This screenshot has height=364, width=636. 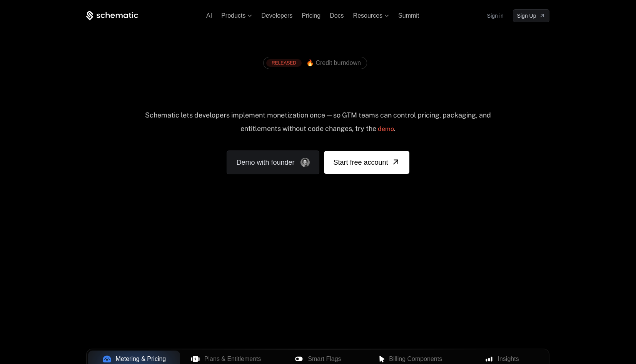 What do you see at coordinates (209, 15) in the screenshot?
I see `span: AI` at bounding box center [209, 15].